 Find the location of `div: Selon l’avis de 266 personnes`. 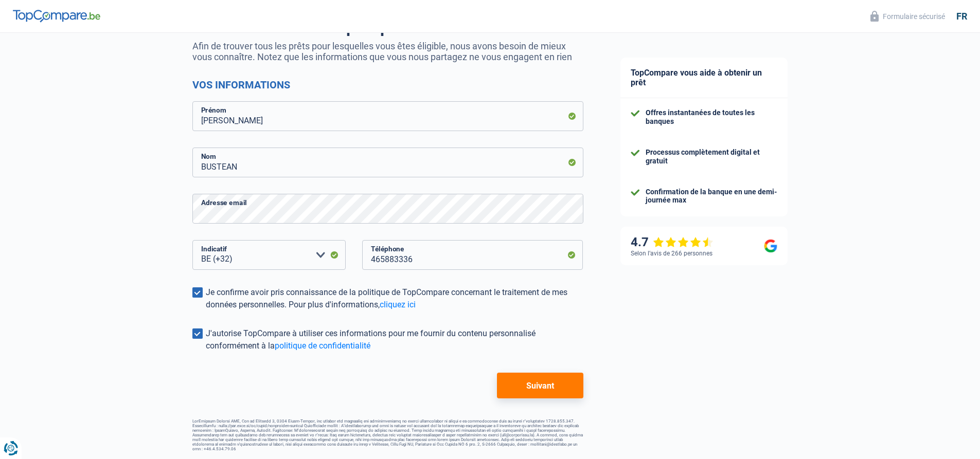

div: Selon l’avis de 266 personnes is located at coordinates (671, 253).